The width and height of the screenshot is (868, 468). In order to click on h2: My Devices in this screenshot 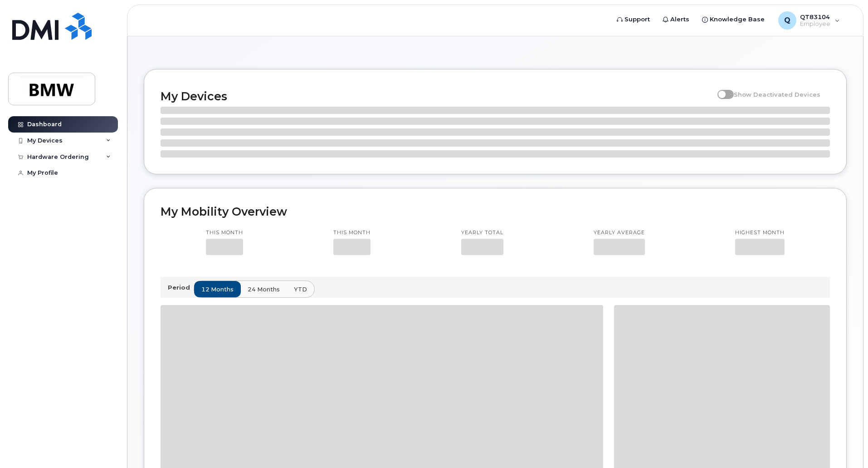, I will do `click(437, 96)`.